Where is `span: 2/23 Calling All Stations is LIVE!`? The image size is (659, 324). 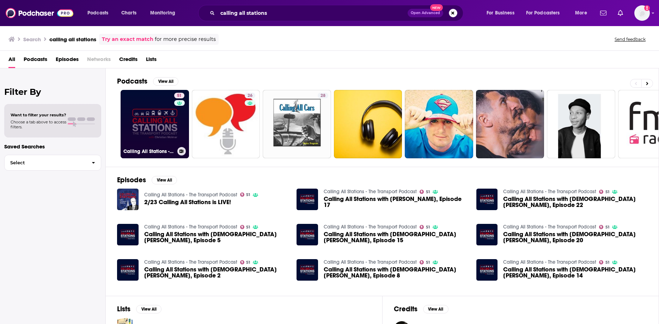 span: 2/23 Calling All Stations is LIVE! is located at coordinates (187, 202).